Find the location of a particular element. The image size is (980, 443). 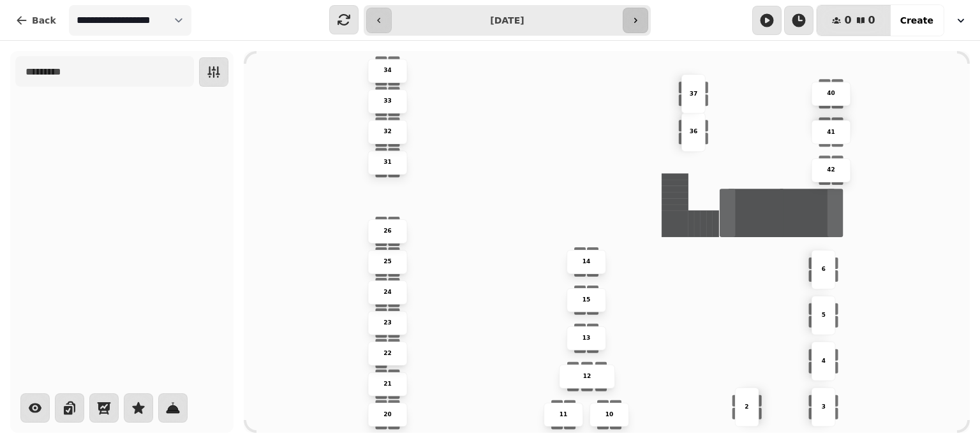

p: 32 is located at coordinates (388, 131).